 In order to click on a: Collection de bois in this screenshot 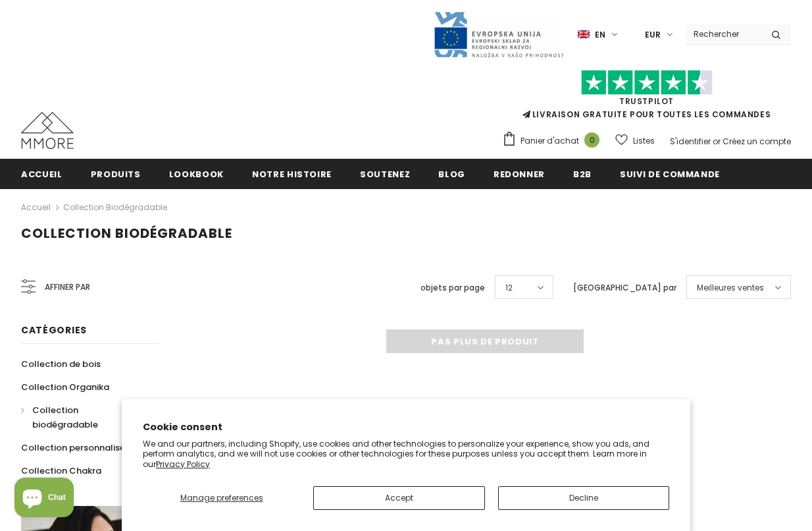, I will do `click(61, 363)`.